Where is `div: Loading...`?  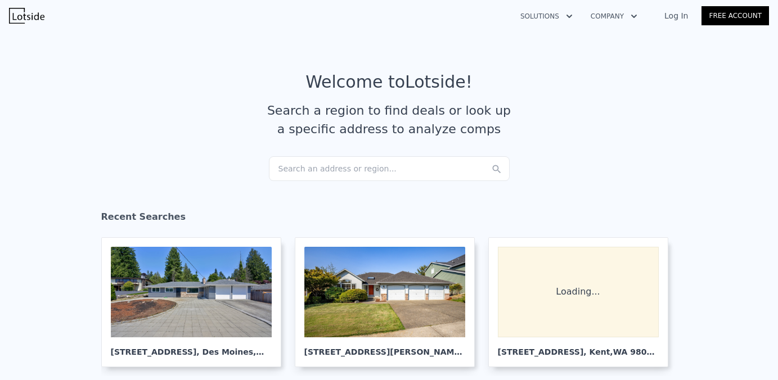
div: Loading... is located at coordinates (579, 292).